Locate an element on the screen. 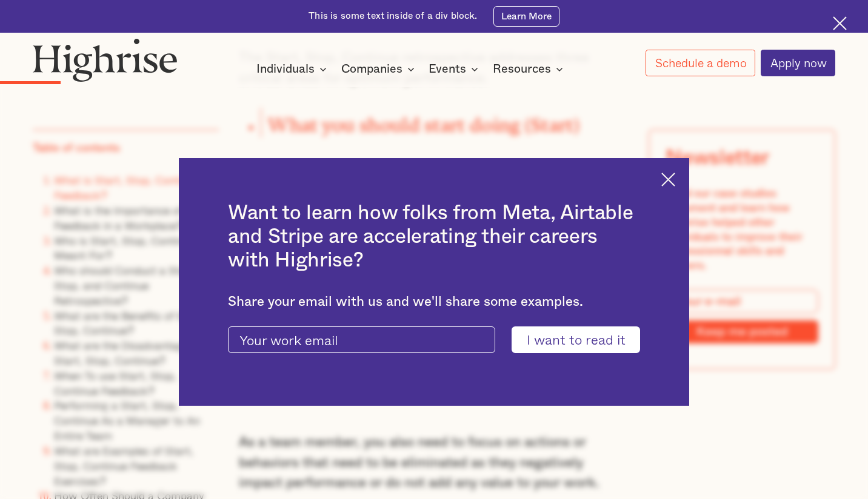 This screenshot has width=868, height=499. a: Learn More is located at coordinates (526, 16).